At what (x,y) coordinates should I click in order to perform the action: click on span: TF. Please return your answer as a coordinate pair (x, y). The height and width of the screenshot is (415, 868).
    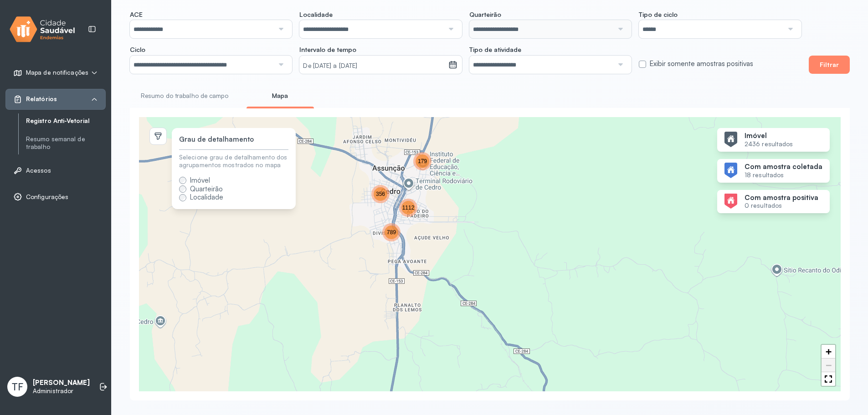
    Looking at the image, I should click on (17, 386).